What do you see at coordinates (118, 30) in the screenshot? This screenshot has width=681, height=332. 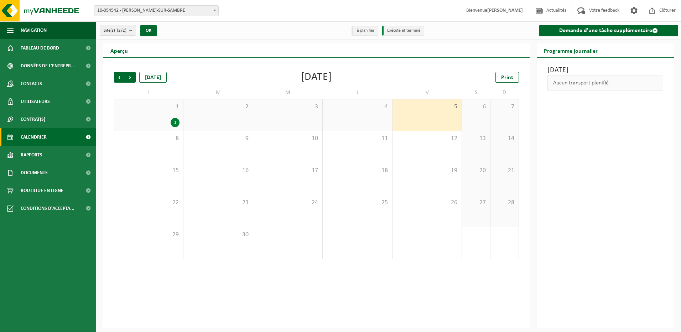 I see `button: Site(s)(2/2)` at bounding box center [118, 30].